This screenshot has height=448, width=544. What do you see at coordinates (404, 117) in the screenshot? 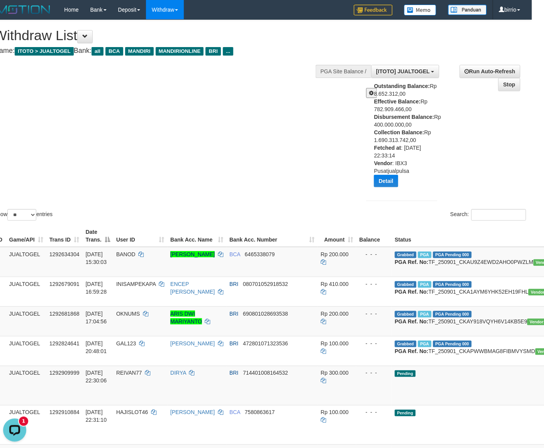
I see `b: Disbursement Balance:` at bounding box center [404, 117].